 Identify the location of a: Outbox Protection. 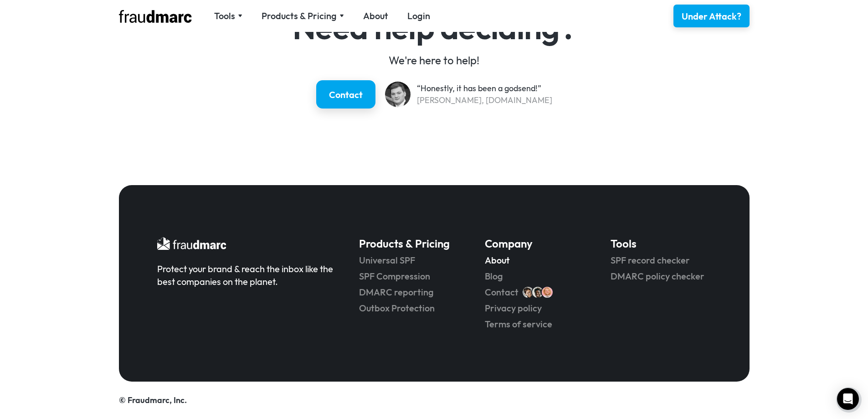
(409, 308).